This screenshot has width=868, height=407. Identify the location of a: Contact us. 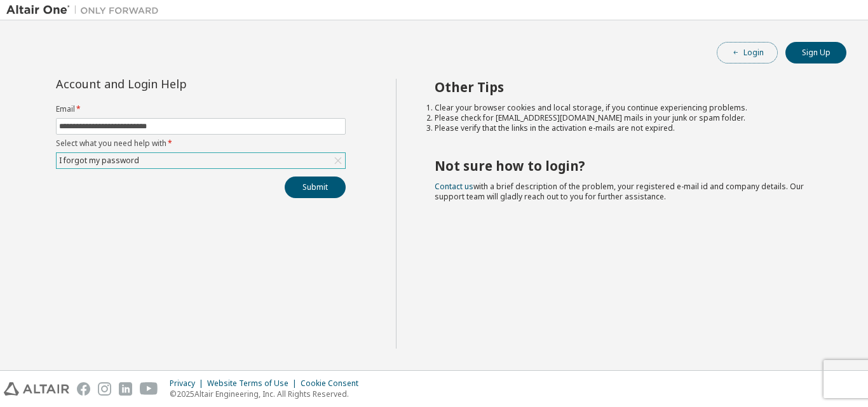
(454, 186).